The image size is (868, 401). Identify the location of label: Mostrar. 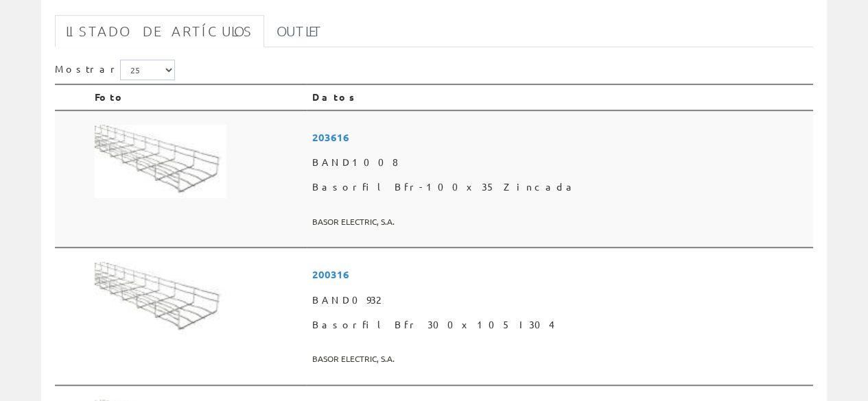
(115, 70).